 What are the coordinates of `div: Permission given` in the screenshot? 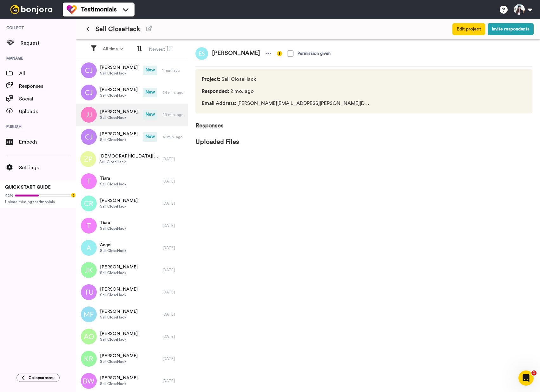 It's located at (314, 53).